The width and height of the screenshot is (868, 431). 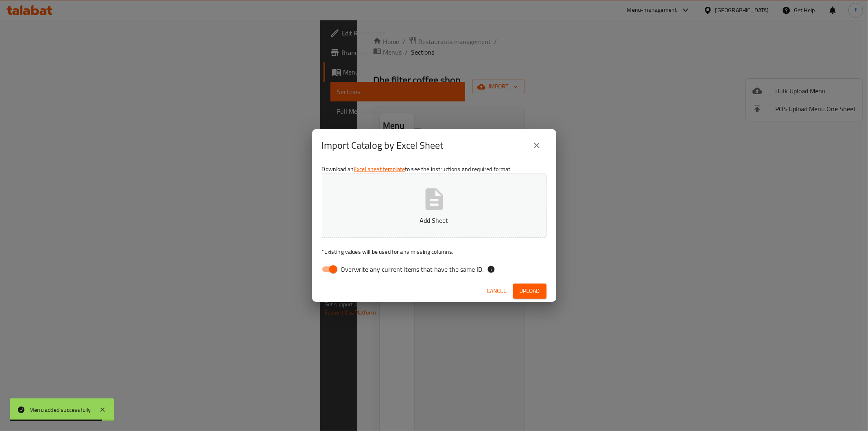 What do you see at coordinates (434, 251) in the screenshot?
I see `p: Existing values will be used for any missing columns.` at bounding box center [434, 251].